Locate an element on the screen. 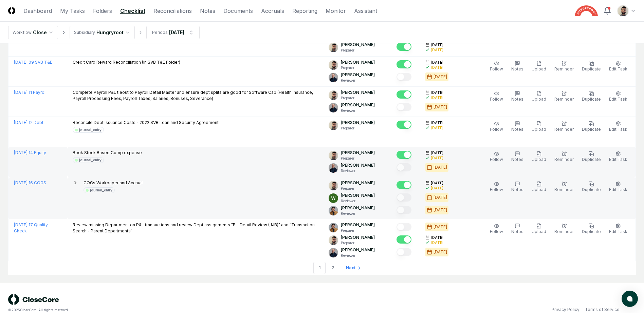  a: 2 is located at coordinates (333, 268).